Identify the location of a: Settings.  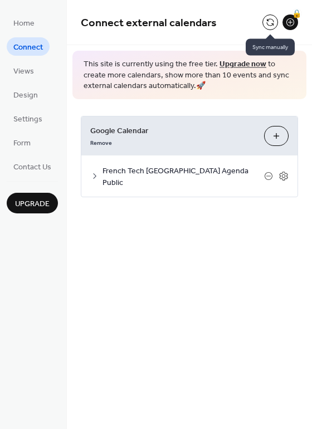
(28, 118).